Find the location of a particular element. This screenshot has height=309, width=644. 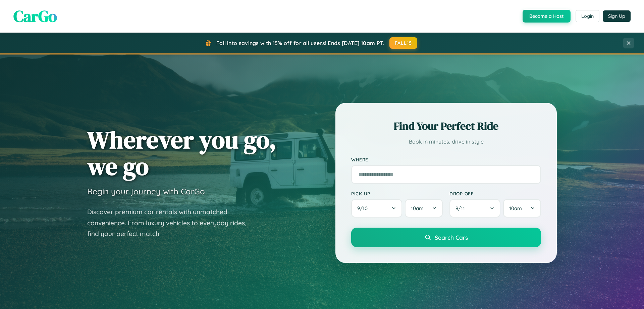

label: Pick-up is located at coordinates (397, 193).